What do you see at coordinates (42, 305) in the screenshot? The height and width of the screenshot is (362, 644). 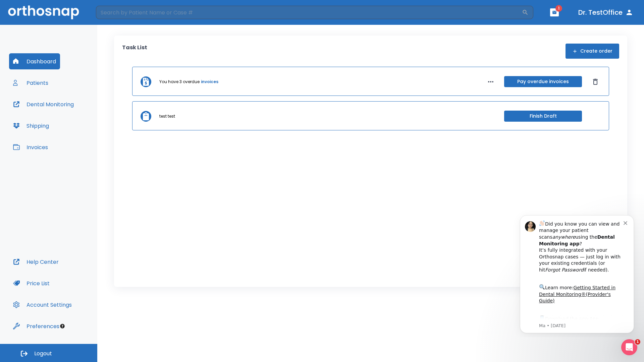 I see `button: Account Settings` at bounding box center [42, 305].